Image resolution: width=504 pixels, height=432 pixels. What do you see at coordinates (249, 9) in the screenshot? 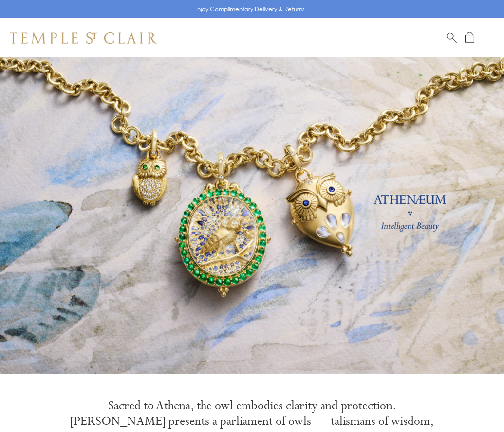
I see `p: Enjoy Complimentary Delivery & Returns` at bounding box center [249, 9].